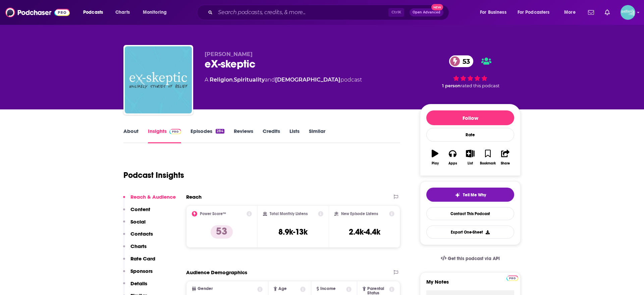  I want to click on div: Search podcasts, credits, & more..., so click(329, 12).